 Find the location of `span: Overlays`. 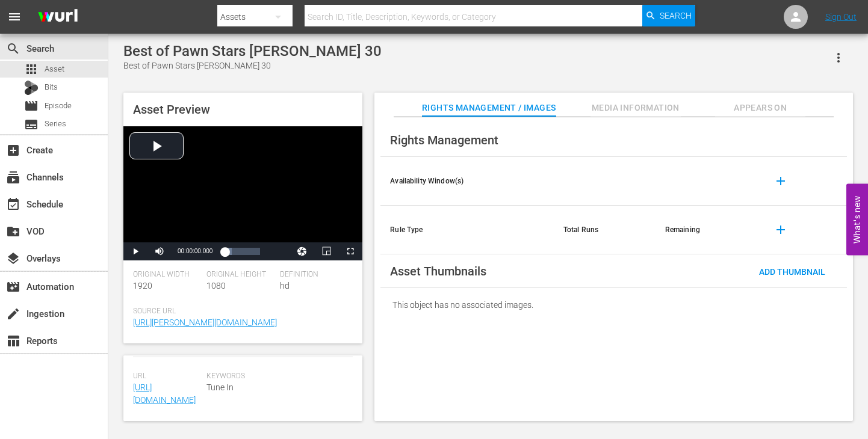

span: Overlays is located at coordinates (13, 259).